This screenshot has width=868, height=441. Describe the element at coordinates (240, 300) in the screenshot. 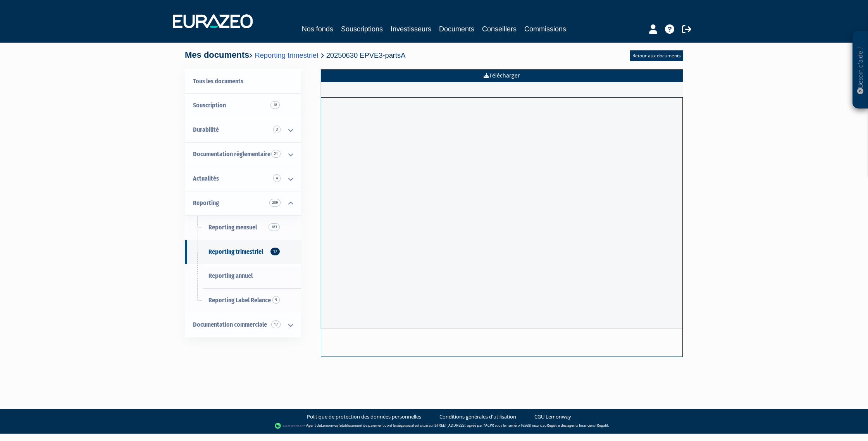

I see `span: Reporting Label Relance` at that location.